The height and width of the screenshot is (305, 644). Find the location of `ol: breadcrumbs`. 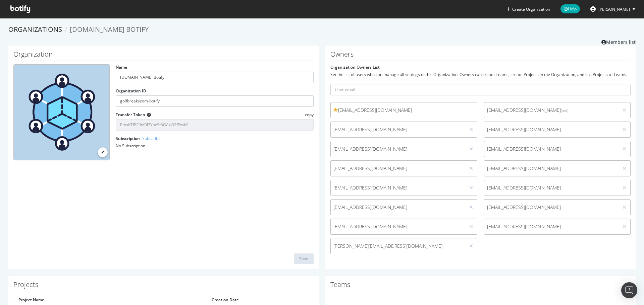

ol: breadcrumbs is located at coordinates (322, 29).